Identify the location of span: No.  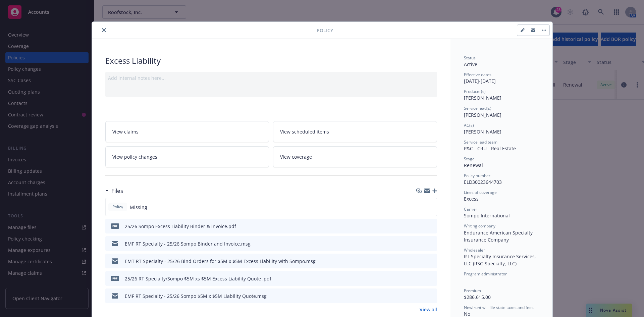
(467, 314).